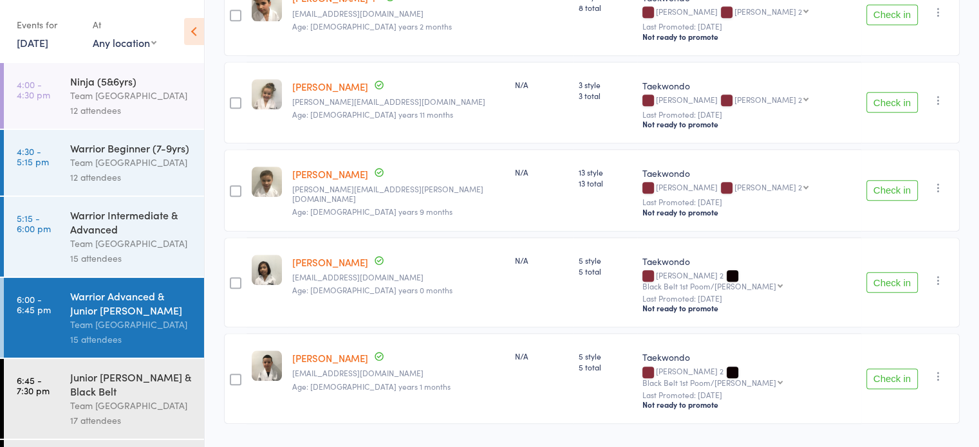  I want to click on div: Any location, so click(124, 42).